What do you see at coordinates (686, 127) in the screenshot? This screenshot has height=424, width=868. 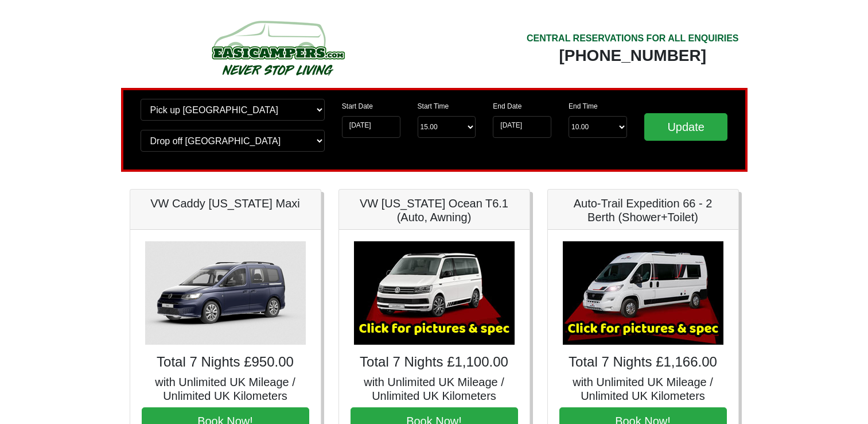 I see `input: Update` at bounding box center [686, 127].